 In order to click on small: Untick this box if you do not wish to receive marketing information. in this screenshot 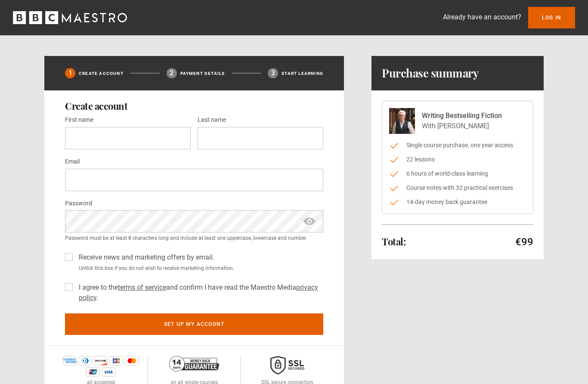, I will do `click(200, 268)`.